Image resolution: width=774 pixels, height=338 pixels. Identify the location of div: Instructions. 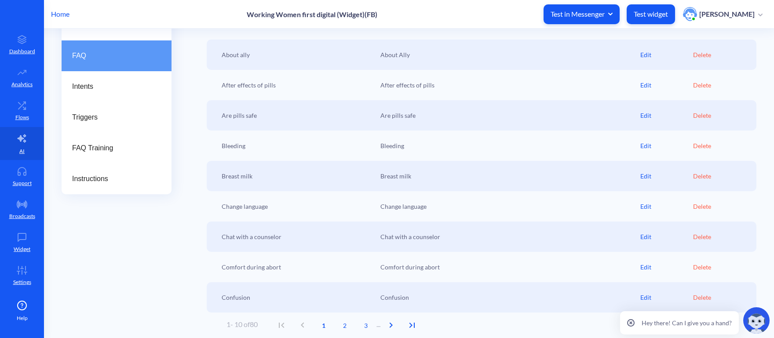
(117, 179).